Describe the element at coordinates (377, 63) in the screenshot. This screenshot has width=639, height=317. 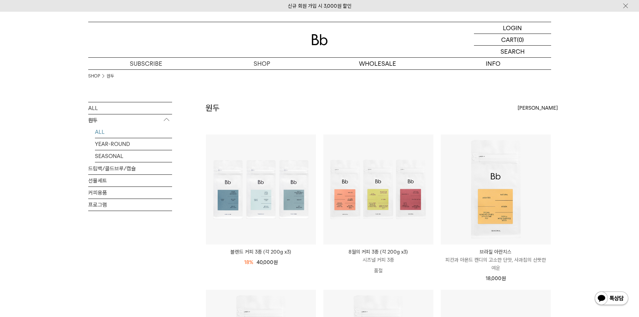
I see `p: WHOLESALE` at that location.